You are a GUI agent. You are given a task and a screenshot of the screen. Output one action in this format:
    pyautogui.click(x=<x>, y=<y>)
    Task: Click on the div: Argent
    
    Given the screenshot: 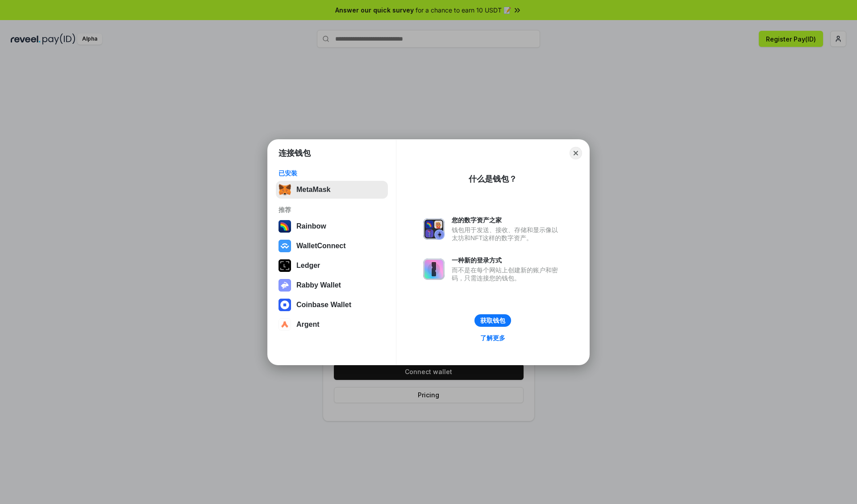 What is the action you would take?
    pyautogui.click(x=308, y=324)
    